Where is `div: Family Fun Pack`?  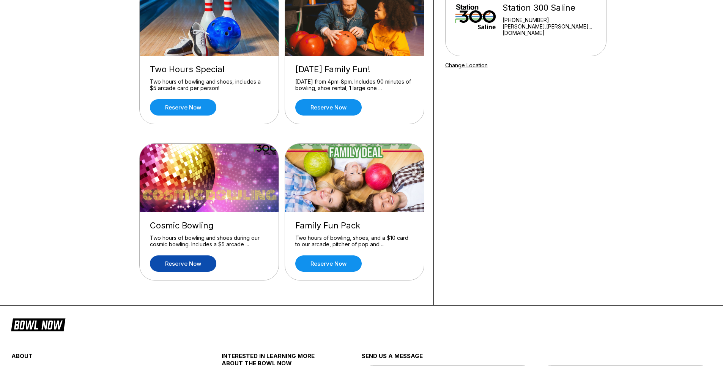 div: Family Fun Pack is located at coordinates (355, 225).